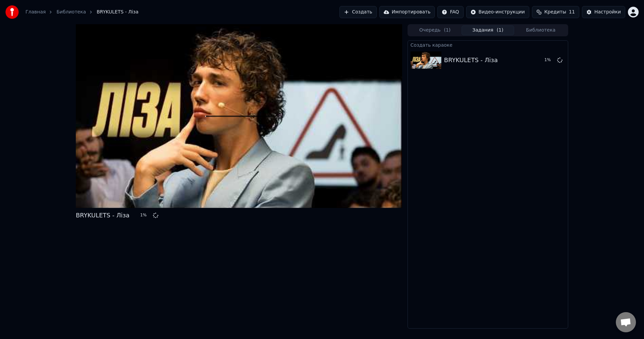  What do you see at coordinates (450, 12) in the screenshot?
I see `button: FAQ` at bounding box center [450, 12].